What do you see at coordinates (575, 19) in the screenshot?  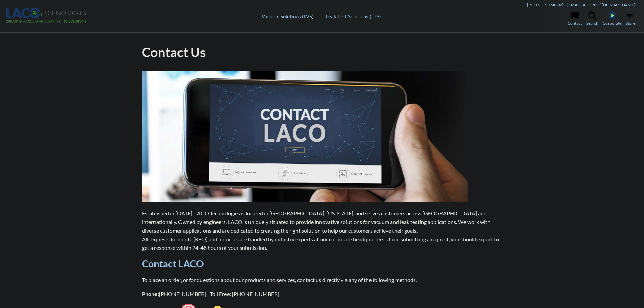 I see `a: Contact` at bounding box center [575, 19].